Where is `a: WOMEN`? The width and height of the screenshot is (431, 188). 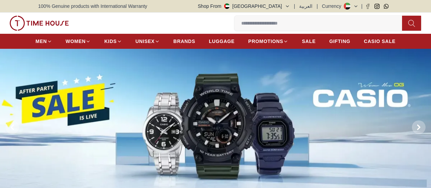
a: WOMEN is located at coordinates (78, 41).